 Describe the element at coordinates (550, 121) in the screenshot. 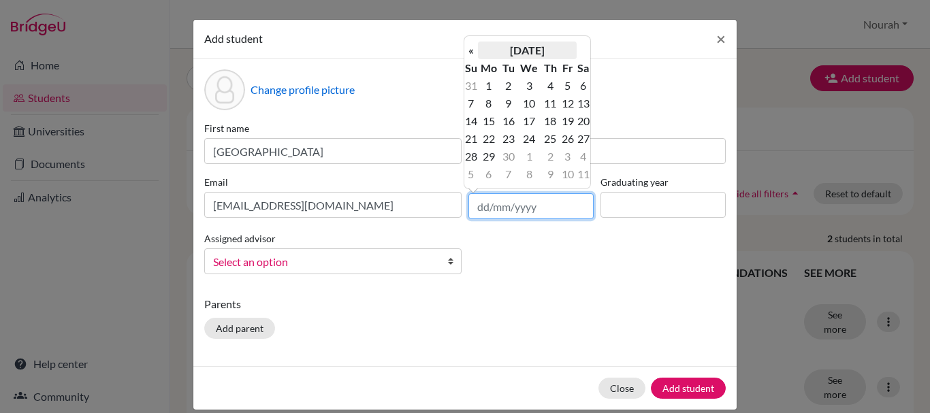

I see `td: 18` at that location.